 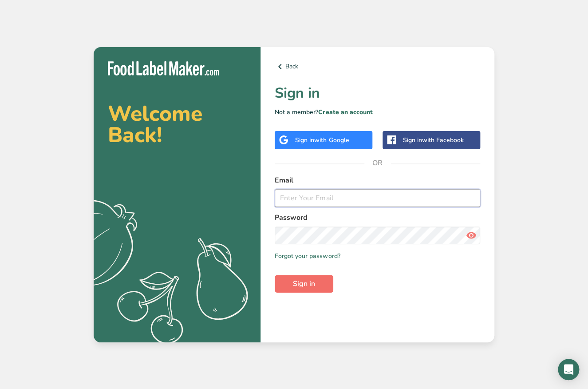 What do you see at coordinates (377, 217) in the screenshot?
I see `label: Password` at bounding box center [377, 217].